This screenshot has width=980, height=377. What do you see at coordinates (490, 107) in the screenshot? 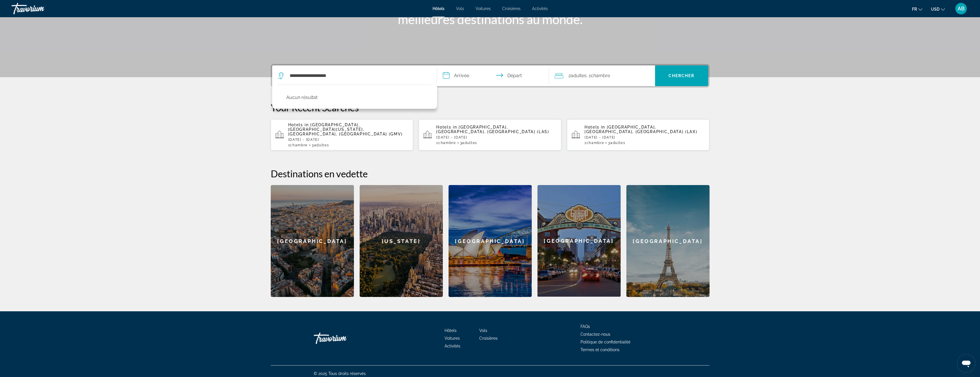
I see `p: Your Recent Searches` at bounding box center [490, 107].